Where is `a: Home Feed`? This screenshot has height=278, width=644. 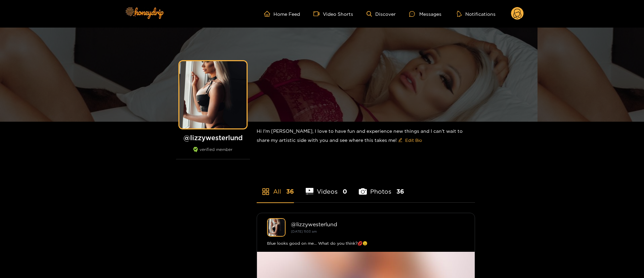
a: Home Feed is located at coordinates (282, 14).